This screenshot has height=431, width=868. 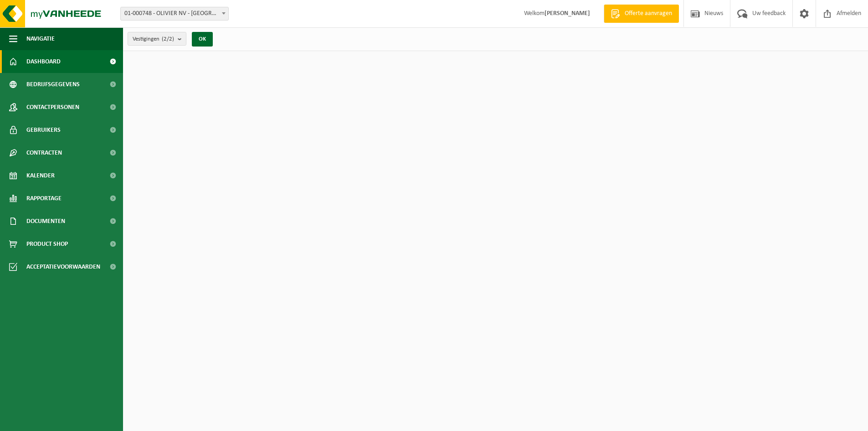 What do you see at coordinates (63, 267) in the screenshot?
I see `span: Acceptatievoorwaarden` at bounding box center [63, 267].